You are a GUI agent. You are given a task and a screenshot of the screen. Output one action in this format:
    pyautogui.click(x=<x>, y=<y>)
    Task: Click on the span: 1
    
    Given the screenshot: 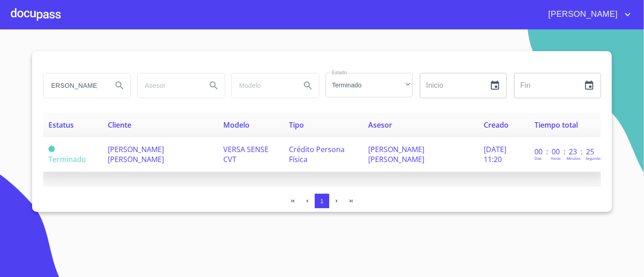 What is the action you would take?
    pyautogui.click(x=322, y=201)
    